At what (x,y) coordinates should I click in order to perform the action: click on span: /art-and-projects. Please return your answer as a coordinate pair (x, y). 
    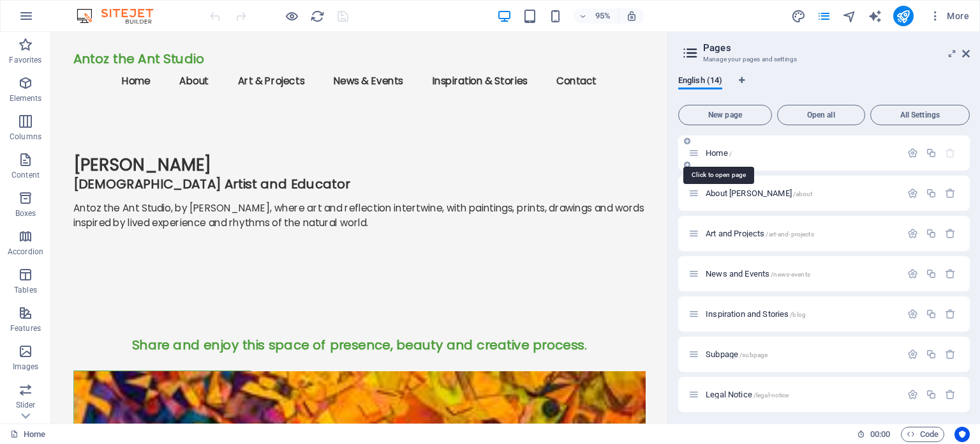
    Looking at the image, I should click on (789, 234).